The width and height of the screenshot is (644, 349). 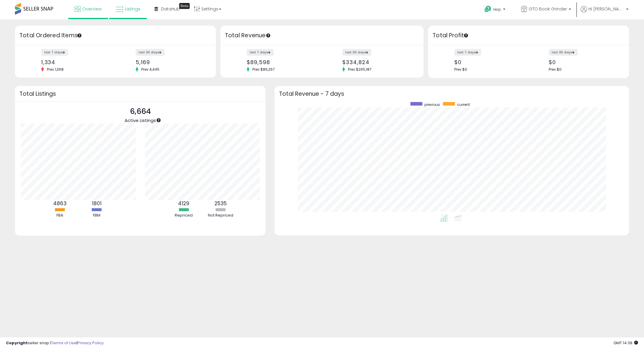 What do you see at coordinates (92, 9) in the screenshot?
I see `span: Overview` at bounding box center [92, 9].